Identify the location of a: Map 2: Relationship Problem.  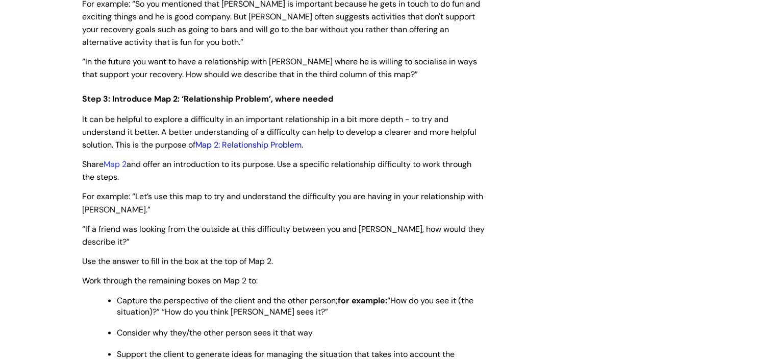
(248, 144).